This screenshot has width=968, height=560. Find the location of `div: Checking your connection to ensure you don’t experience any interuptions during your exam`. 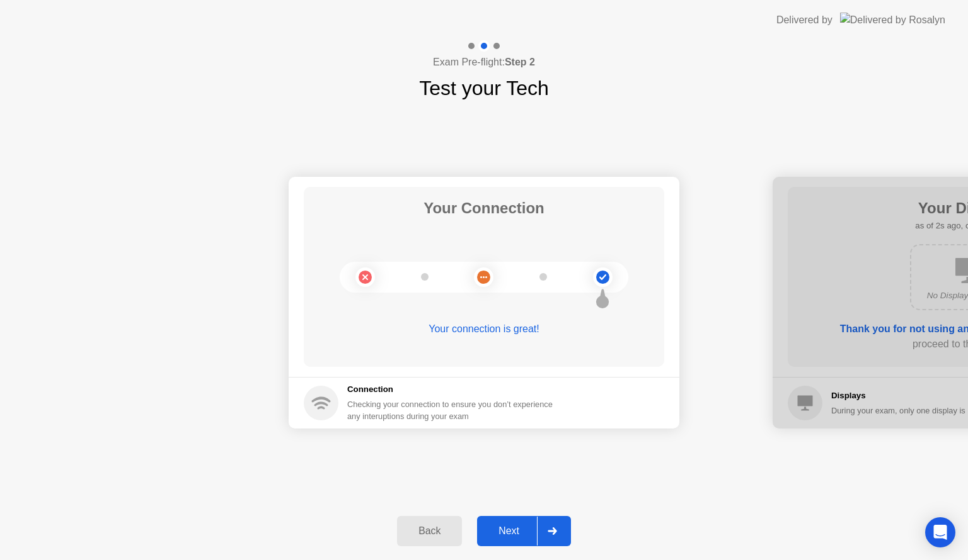

div: Checking your connection to ensure you don’t experience any interuptions during your exam is located at coordinates (454, 410).